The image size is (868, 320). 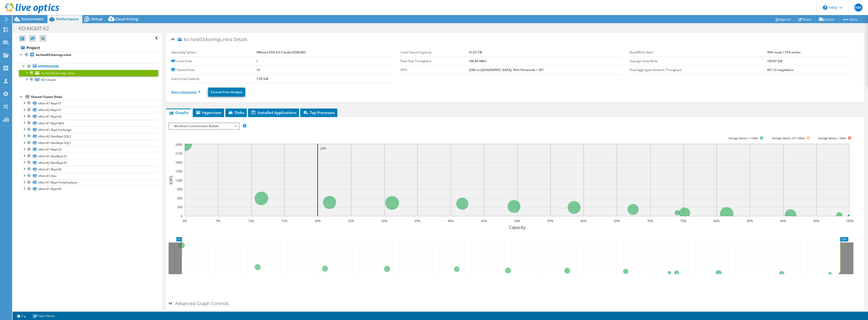 What do you see at coordinates (617, 221) in the screenshot?
I see `text: 65%` at bounding box center [617, 221].